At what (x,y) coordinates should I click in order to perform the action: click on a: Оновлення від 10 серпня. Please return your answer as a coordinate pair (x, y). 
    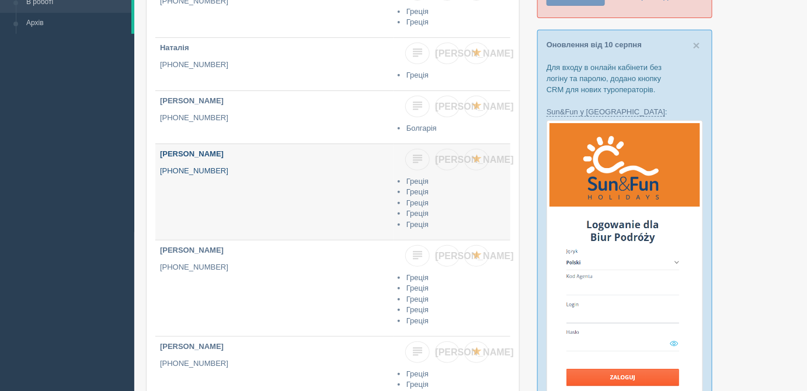
    Looking at the image, I should click on (594, 44).